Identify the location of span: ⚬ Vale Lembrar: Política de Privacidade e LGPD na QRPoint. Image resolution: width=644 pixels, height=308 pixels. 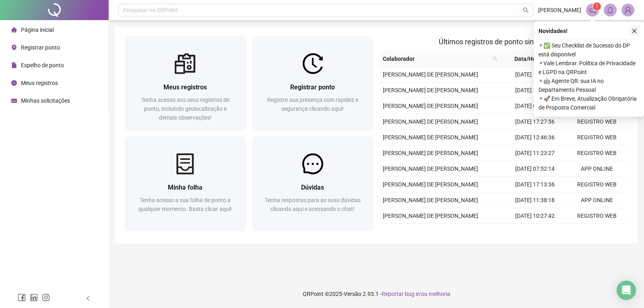
(589, 67).